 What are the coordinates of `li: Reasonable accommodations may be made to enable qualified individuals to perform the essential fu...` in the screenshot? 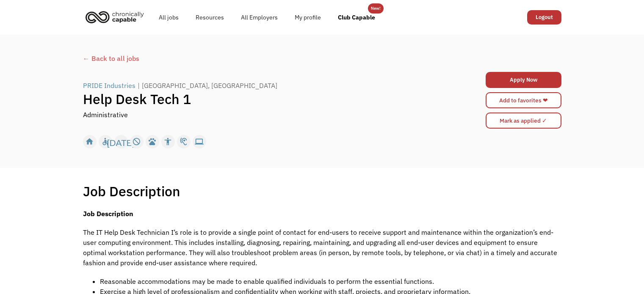 It's located at (331, 282).